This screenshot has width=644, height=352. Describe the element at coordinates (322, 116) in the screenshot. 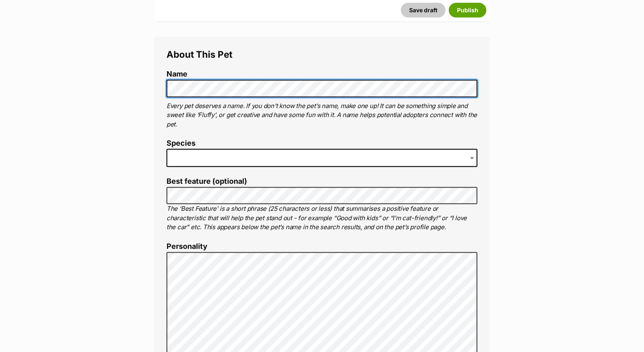

I see `p: Every pet deserves a name. If you don’t know the pet’s name, make one up! It can be something sim...` at that location.